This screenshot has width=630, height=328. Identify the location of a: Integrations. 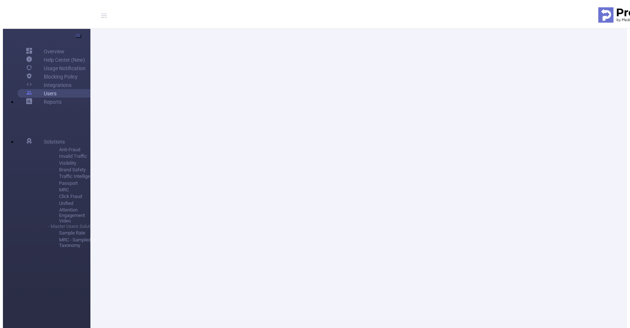
(49, 85).